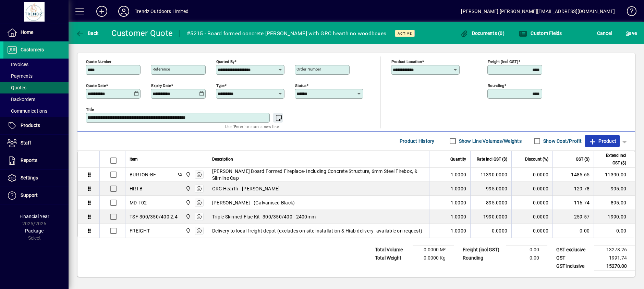 This screenshot has width=644, height=289. What do you see at coordinates (136, 189) in the screenshot?
I see `div: HRT-B` at bounding box center [136, 189].